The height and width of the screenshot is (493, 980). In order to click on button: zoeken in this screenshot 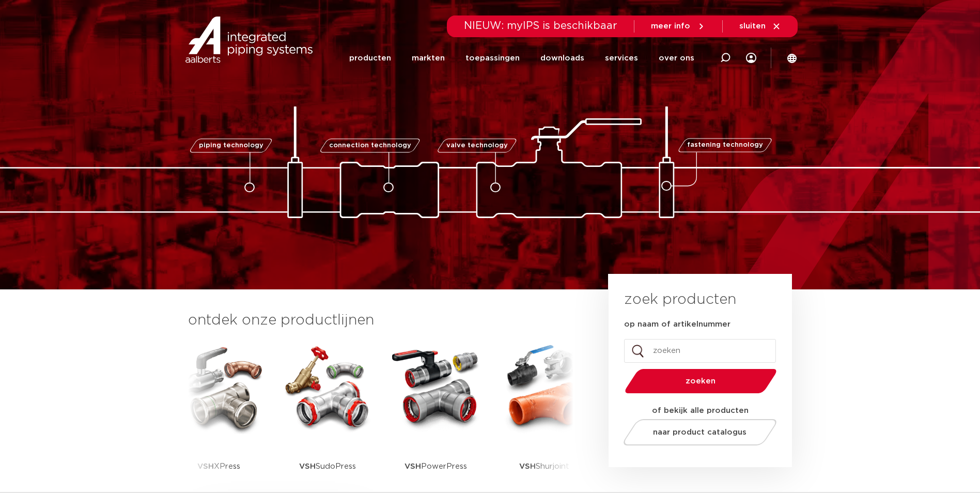, I will do `click(700, 381)`.